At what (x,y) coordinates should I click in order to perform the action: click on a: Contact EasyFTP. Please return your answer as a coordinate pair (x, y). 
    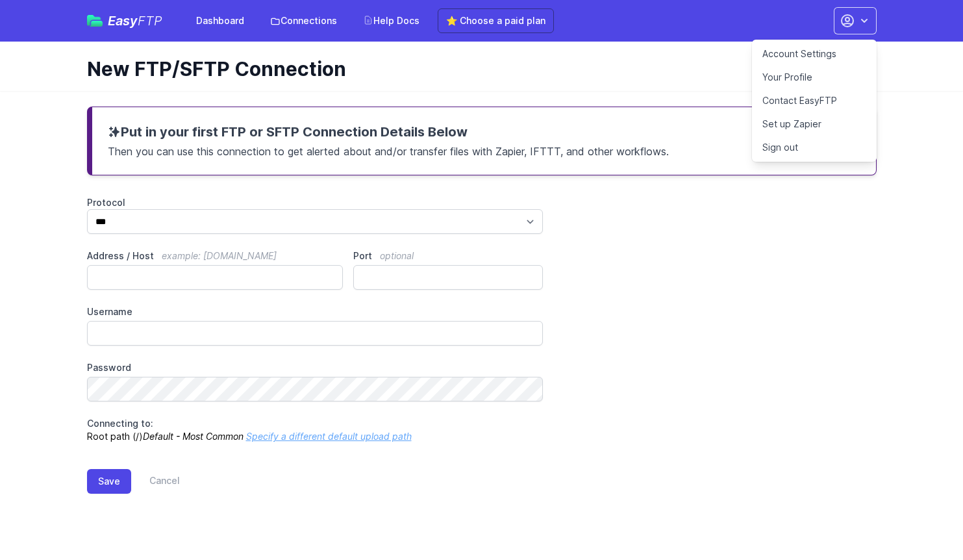
    Looking at the image, I should click on (814, 100).